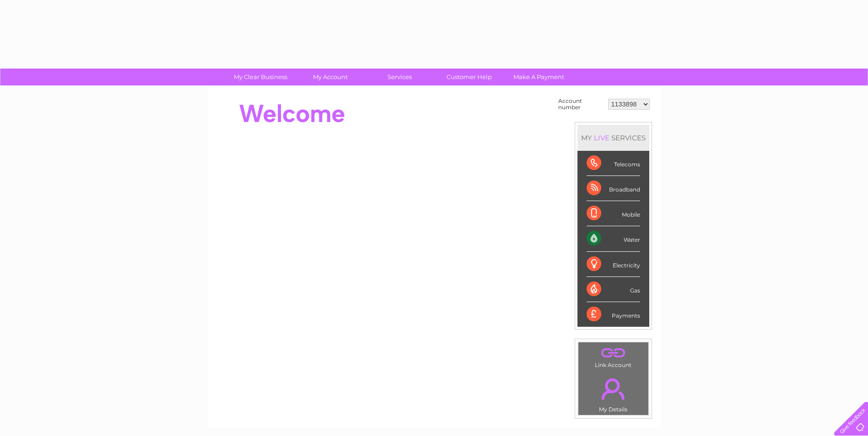 This screenshot has width=868, height=436. I want to click on td: Link Account, so click(613, 356).